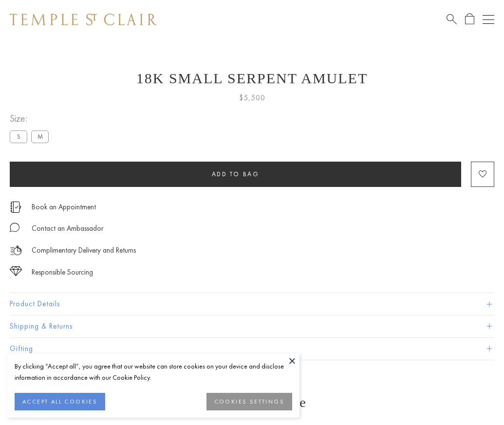 Image resolution: width=504 pixels, height=425 pixels. I want to click on img: icon_appointment.svg, so click(15, 207).